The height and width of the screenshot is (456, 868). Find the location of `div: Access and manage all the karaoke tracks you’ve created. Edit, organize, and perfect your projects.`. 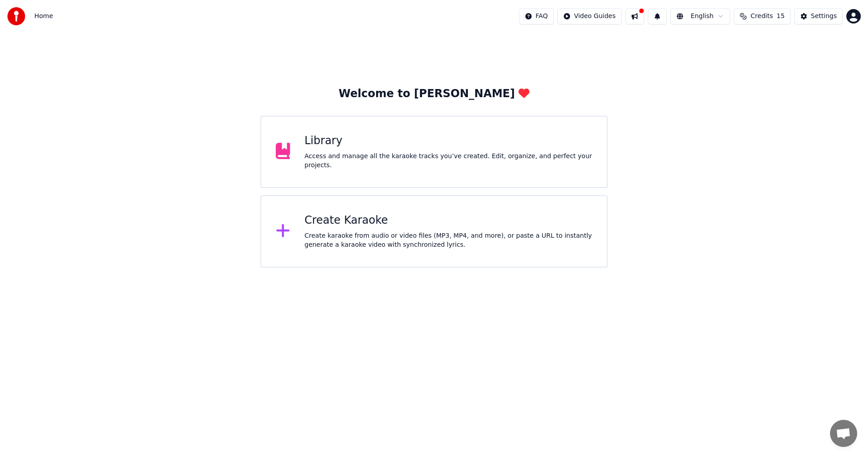

div: Access and manage all the karaoke tracks you’ve created. Edit, organize, and perfect your projects. is located at coordinates (449, 161).